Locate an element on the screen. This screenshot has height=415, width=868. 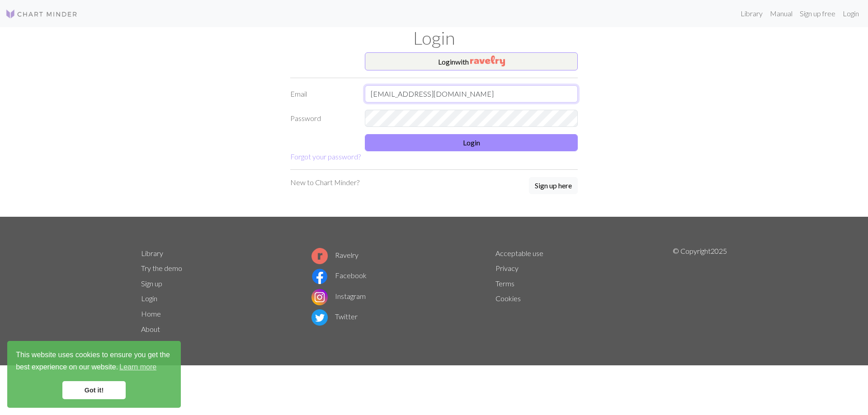
img: Instagram logo is located at coordinates (320, 297).